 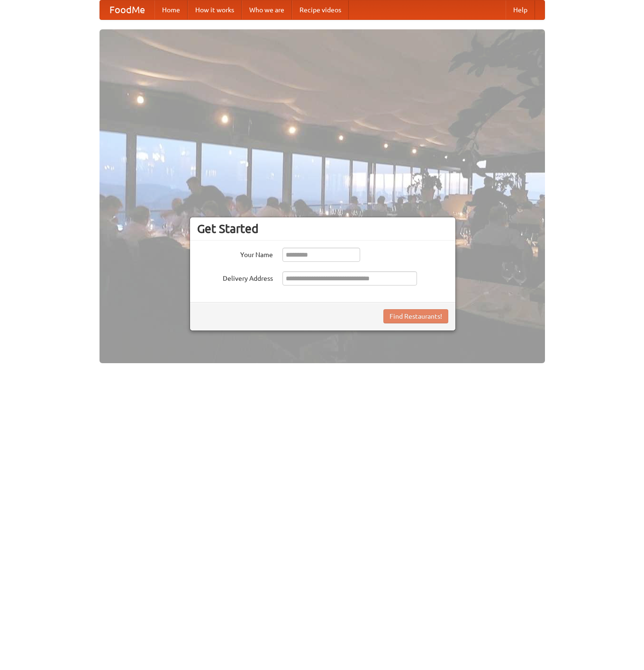 I want to click on label: Your Name, so click(x=235, y=253).